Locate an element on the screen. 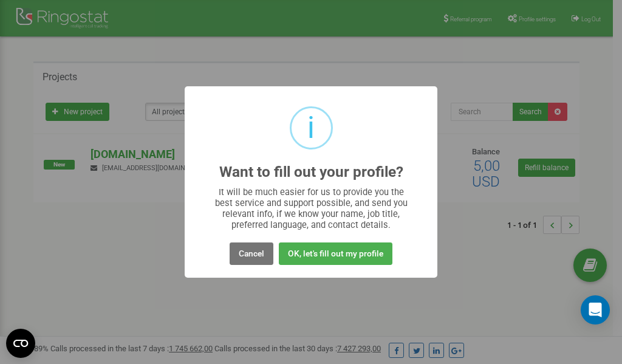  h2: Want to fill out your profile? is located at coordinates (311, 172).